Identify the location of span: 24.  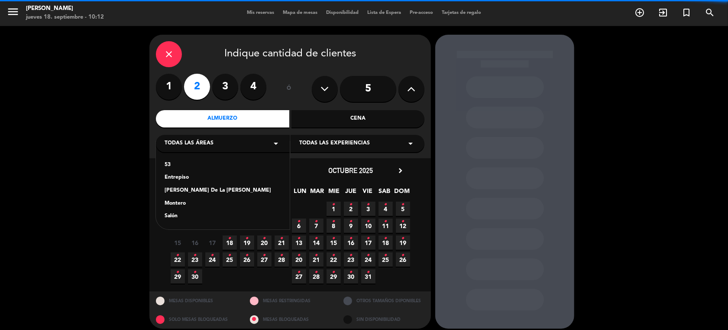
(212, 259).